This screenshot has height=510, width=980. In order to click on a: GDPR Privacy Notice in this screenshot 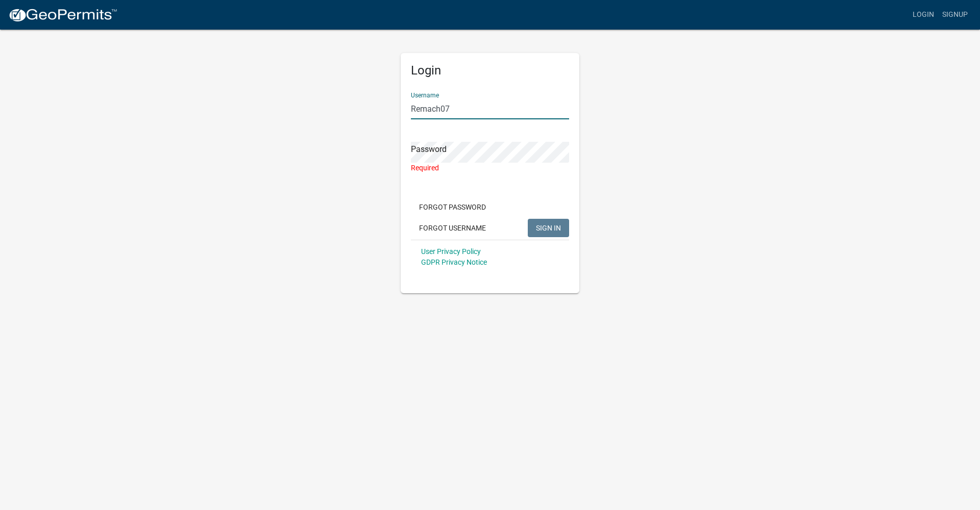, I will do `click(454, 262)`.